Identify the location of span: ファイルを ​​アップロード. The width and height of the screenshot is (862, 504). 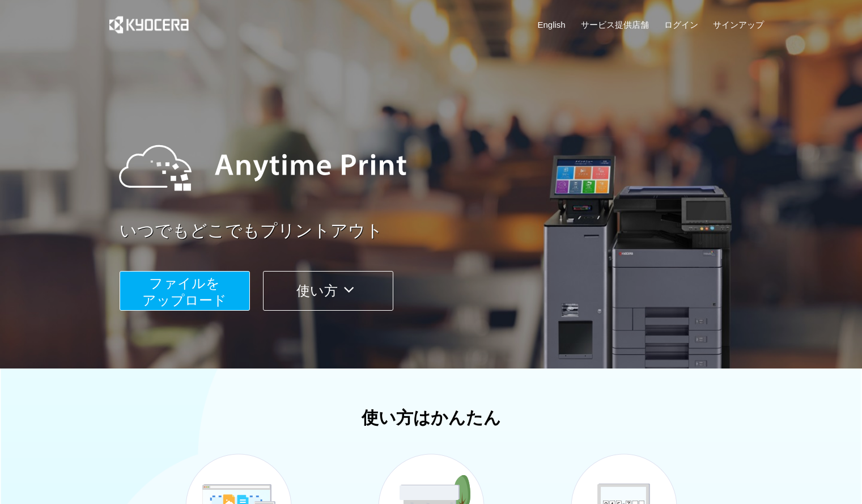
(184, 292).